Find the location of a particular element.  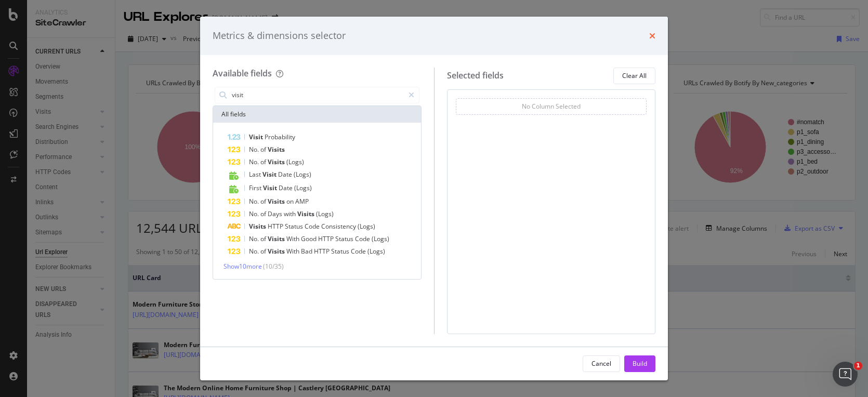

span: ( 10 / 35 ) is located at coordinates (274, 266).